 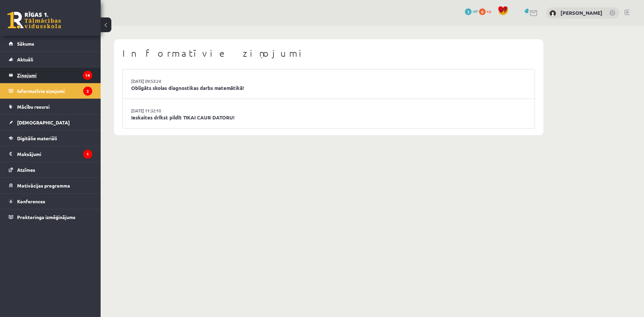 What do you see at coordinates (26, 170) in the screenshot?
I see `span: Atzīmes` at bounding box center [26, 170].